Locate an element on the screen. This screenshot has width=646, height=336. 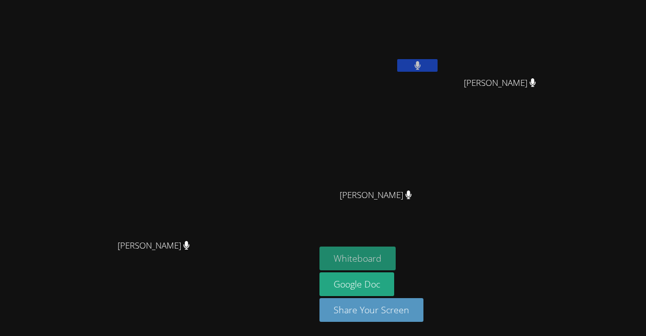
button: Whiteboard is located at coordinates (357, 258).